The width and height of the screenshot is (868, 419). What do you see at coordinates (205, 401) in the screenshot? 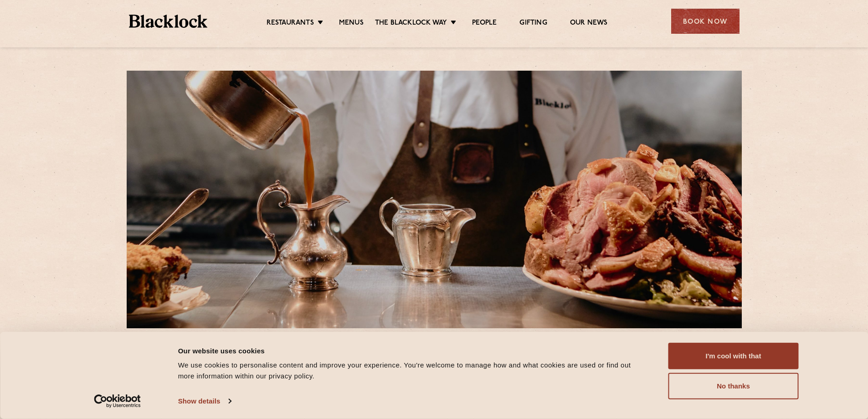
I see `a: Show details` at bounding box center [205, 401].